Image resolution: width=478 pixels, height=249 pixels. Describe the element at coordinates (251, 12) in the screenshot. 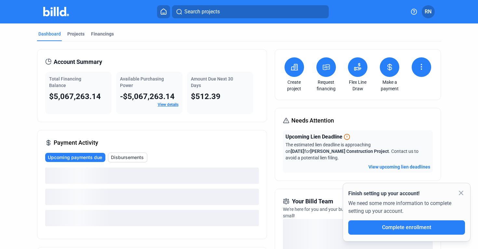

I see `button: Search projects` at that location.